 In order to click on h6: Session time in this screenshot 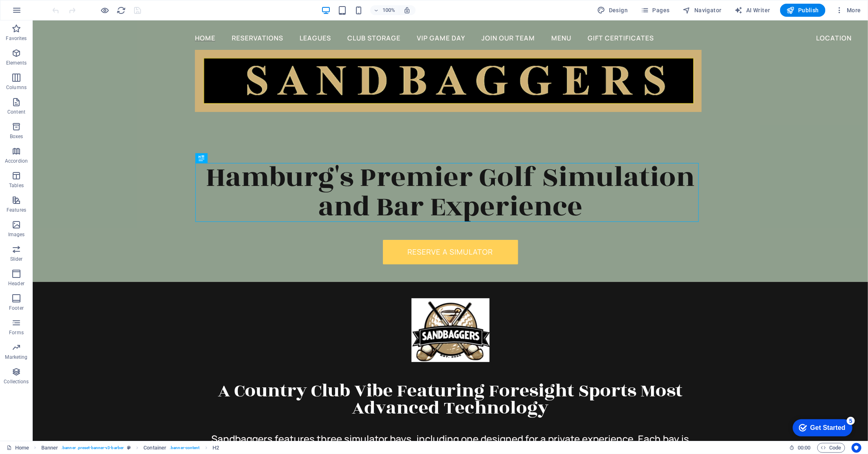, I will do `click(800, 447)`.